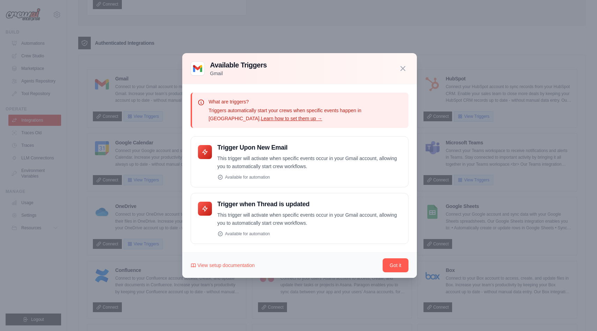 The height and width of the screenshot is (331, 597). I want to click on h3: Available Triggers, so click(239, 65).